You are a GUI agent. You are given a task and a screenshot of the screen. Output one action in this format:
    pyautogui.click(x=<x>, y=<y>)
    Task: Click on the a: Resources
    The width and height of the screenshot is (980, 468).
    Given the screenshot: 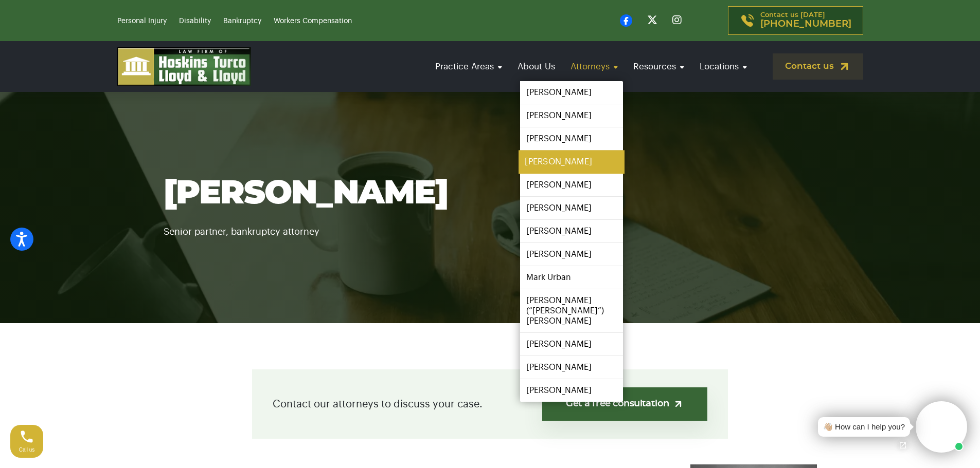 What is the action you would take?
    pyautogui.click(x=658, y=66)
    